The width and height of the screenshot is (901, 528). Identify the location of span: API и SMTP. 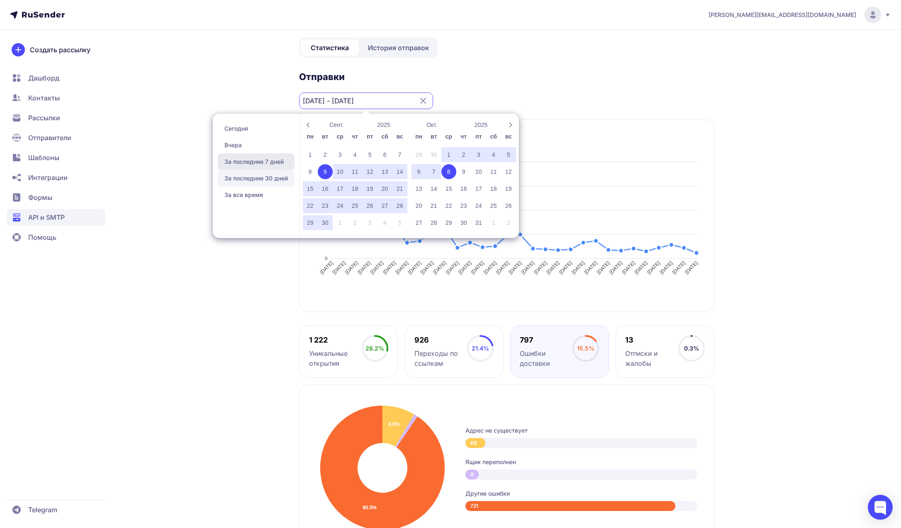
(46, 217).